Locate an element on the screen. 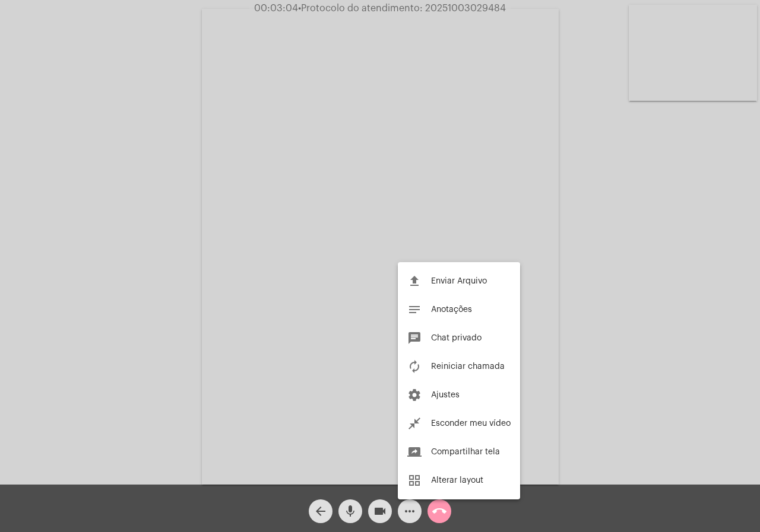 The width and height of the screenshot is (760, 532). mat-icon: settings is located at coordinates (415, 395).